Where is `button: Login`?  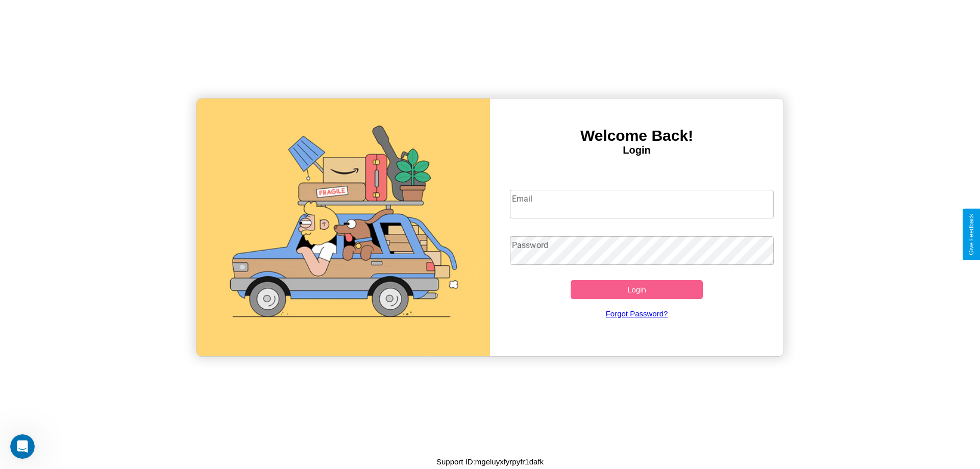
button: Login is located at coordinates (637, 290).